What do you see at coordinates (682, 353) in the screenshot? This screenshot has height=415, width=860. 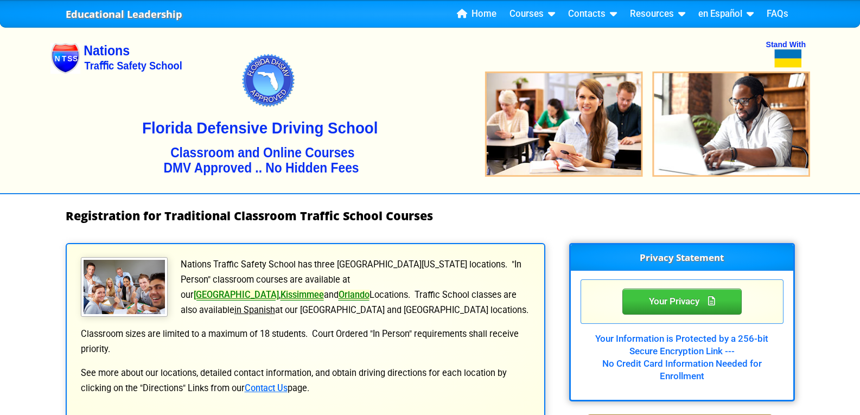 I see `div: Your Information is Protected by a 256-bit Secure Encryption Link --- No Credit Card Information ...` at bounding box center [682, 353].